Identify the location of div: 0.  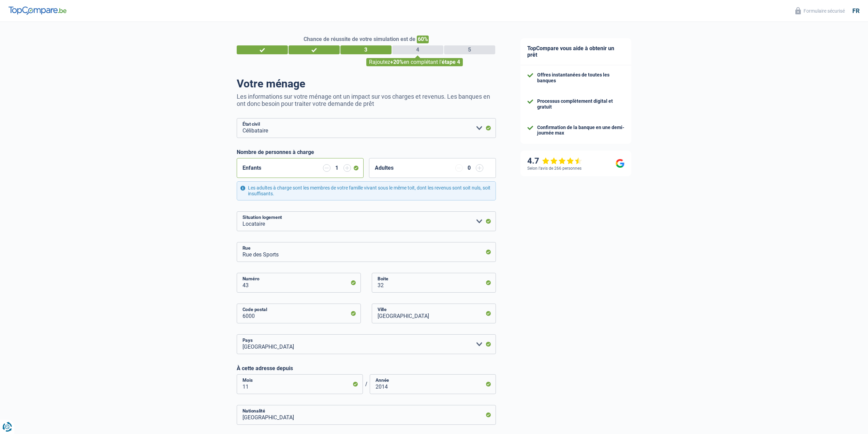
(469, 168).